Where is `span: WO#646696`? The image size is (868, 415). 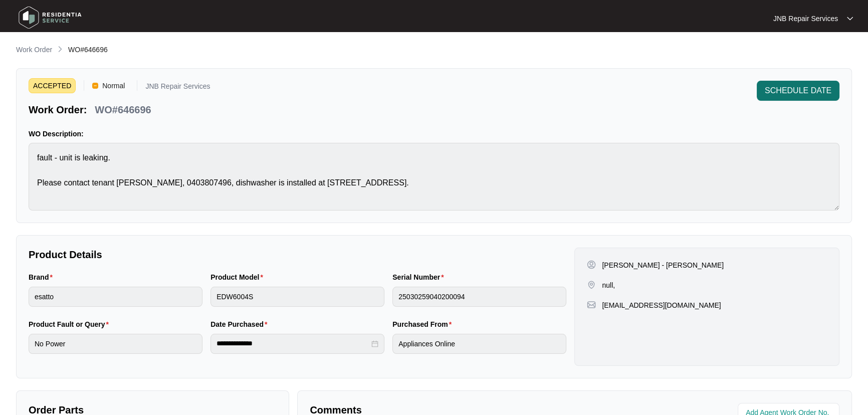
span: WO#646696 is located at coordinates (88, 49).